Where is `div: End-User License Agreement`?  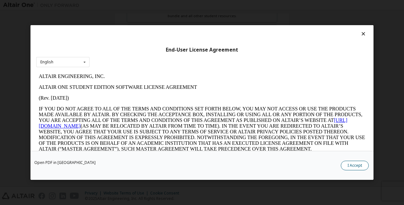
div: End-User License Agreement is located at coordinates (202, 50).